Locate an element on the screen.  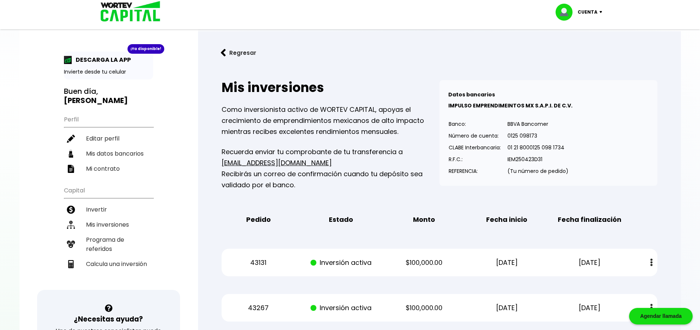
img: editar-icon.952d3147.svg is located at coordinates (71, 139).